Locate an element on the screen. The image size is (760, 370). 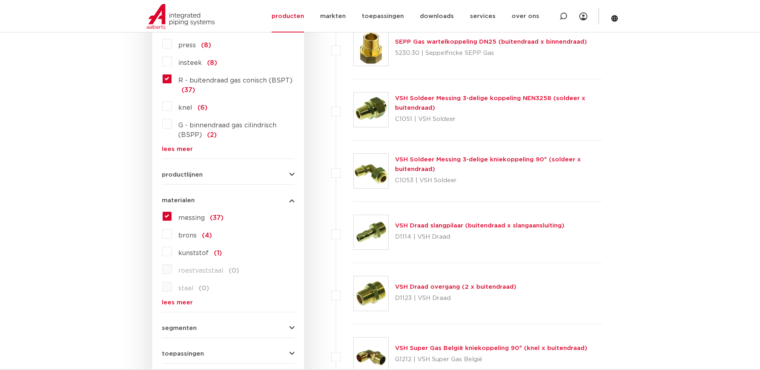
span: (1) is located at coordinates (218, 253).